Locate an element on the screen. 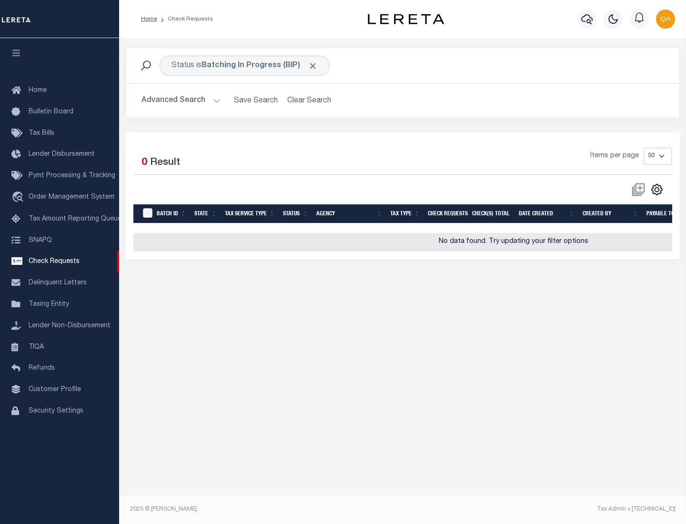 The width and height of the screenshot is (686, 524). li: Check Requests is located at coordinates (185, 19).